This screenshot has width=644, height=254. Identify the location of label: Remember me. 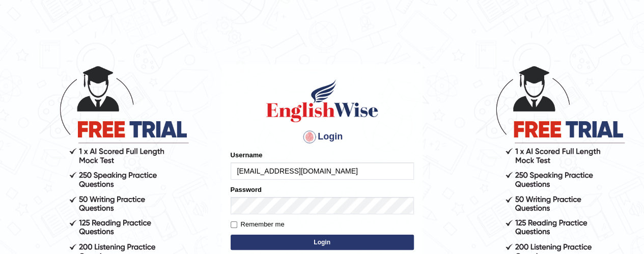
(258, 225).